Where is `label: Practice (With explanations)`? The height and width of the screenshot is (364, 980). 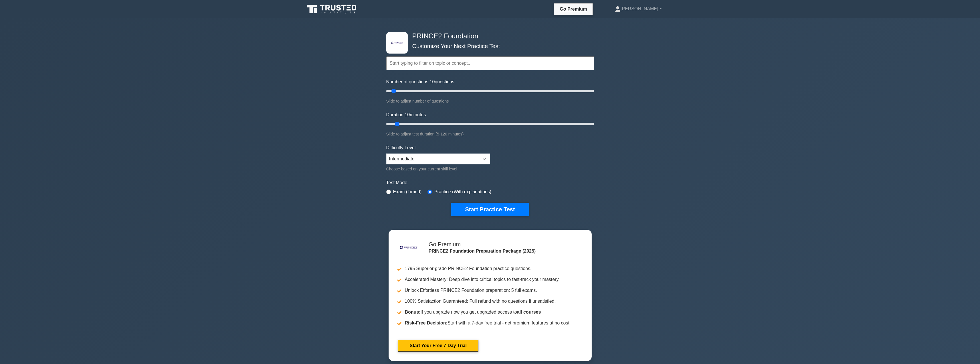
label: Practice (With explanations) is located at coordinates (463, 192).